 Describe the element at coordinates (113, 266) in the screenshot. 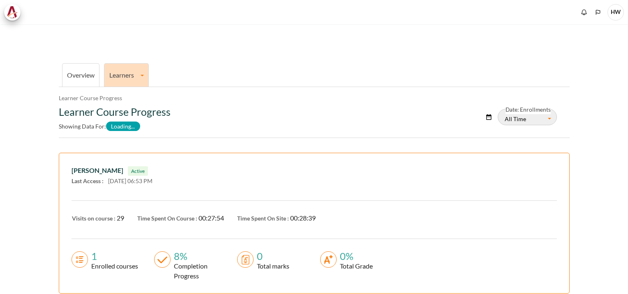

I see `div: Enrolled courses` at that location.